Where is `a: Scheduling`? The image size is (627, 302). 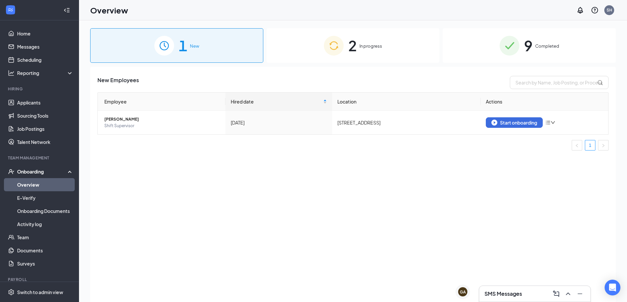
a: Scheduling is located at coordinates (45, 60).